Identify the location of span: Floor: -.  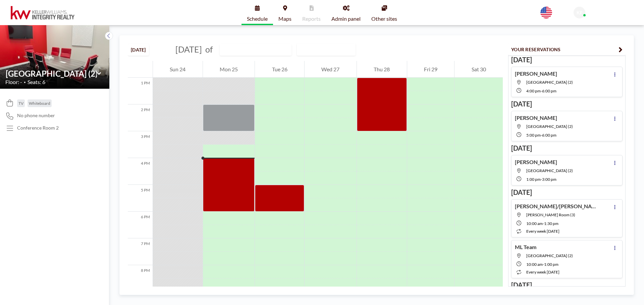
(14, 82).